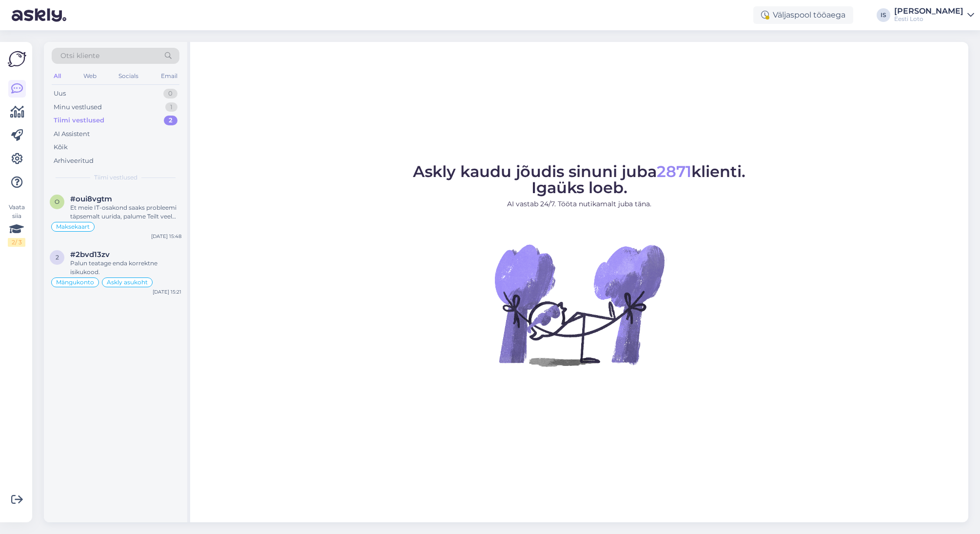 The image size is (980, 534). Describe the element at coordinates (57, 201) in the screenshot. I see `span: o` at that location.